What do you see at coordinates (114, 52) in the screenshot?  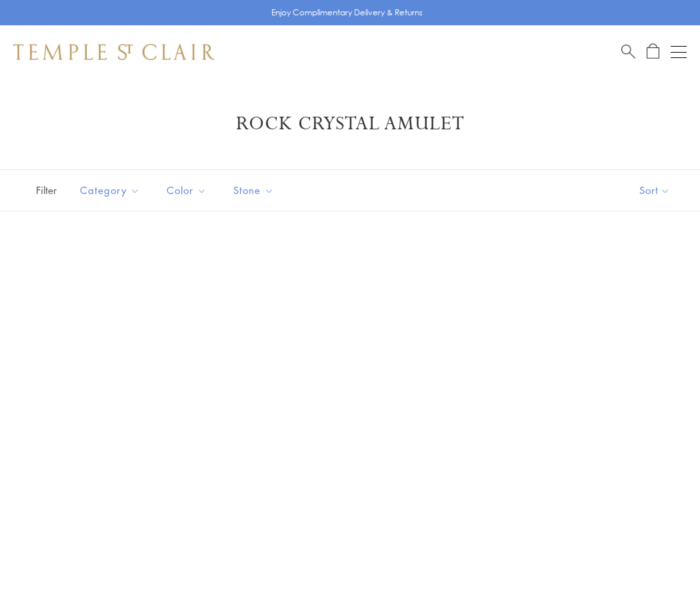 I see `img: Temple St. Clair` at bounding box center [114, 52].